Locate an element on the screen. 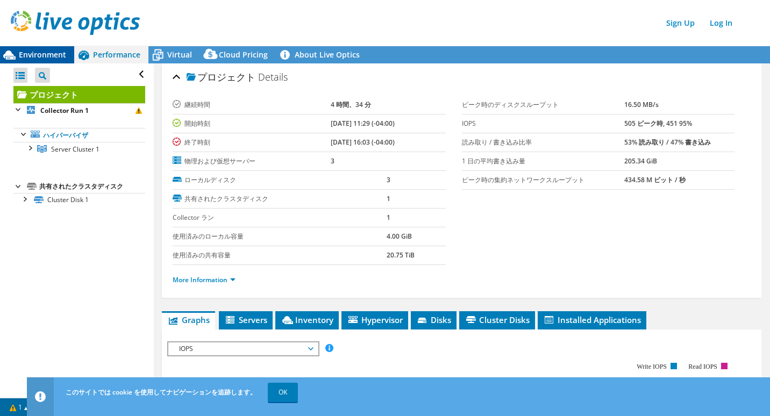  b: 505 ピーク時, 451 95% is located at coordinates (658, 123).